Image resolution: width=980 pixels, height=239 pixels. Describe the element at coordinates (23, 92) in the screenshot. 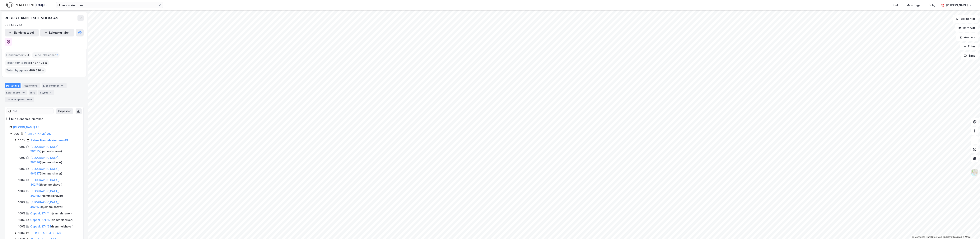

I see `div: 281` at that location.